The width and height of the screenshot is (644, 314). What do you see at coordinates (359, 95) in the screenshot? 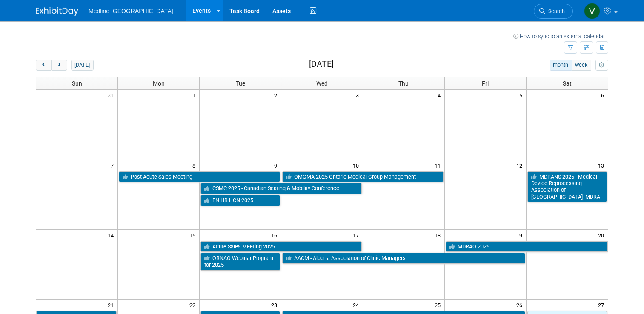
I see `span: 3` at bounding box center [359, 95].